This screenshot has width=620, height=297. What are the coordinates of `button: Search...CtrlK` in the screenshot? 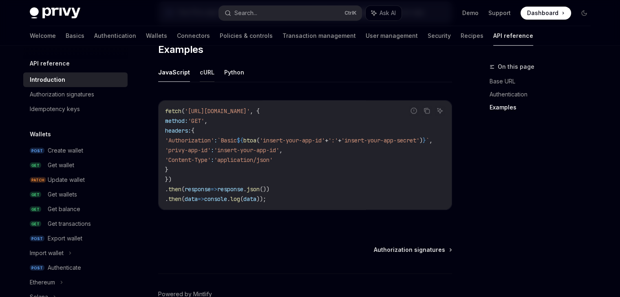 It's located at (290, 13).